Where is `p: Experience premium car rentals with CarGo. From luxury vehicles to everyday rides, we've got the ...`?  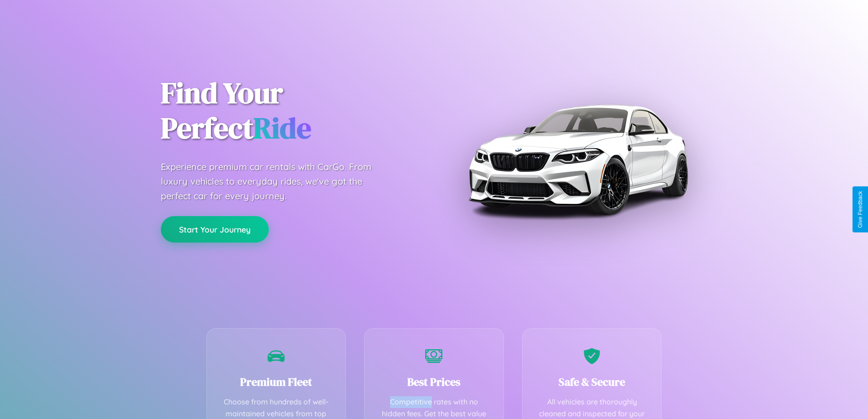 p: Experience premium car rentals with CarGo. From luxury vehicles to everyday rides, we've got the ... is located at coordinates (275, 181).